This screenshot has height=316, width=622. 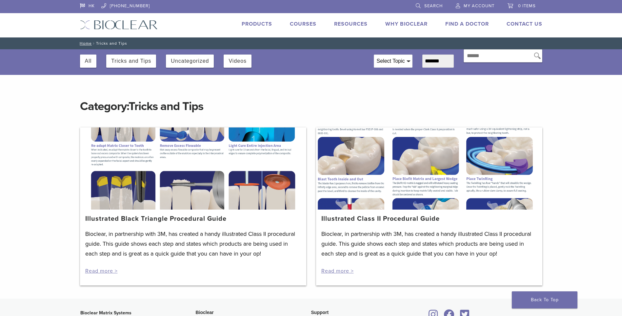 What do you see at coordinates (88, 61) in the screenshot?
I see `button: All` at bounding box center [88, 61].